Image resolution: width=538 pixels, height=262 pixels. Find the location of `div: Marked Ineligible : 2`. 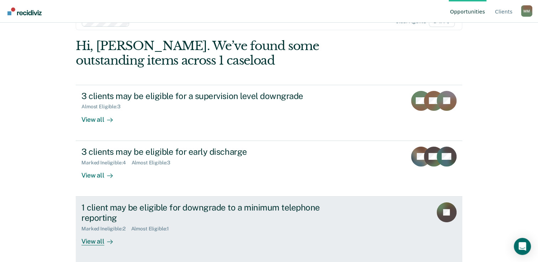

div: Marked Ineligible : 2 is located at coordinates (106, 229).